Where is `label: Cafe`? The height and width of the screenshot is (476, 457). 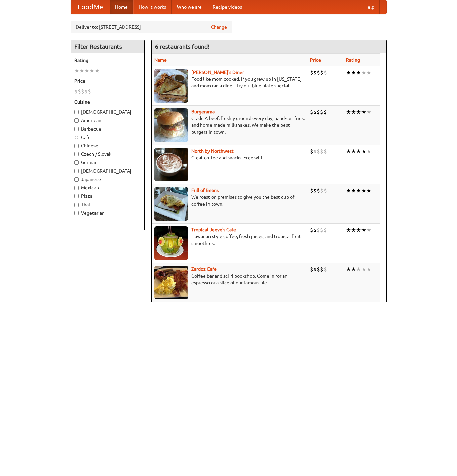 label: Cafe is located at coordinates (108, 138).